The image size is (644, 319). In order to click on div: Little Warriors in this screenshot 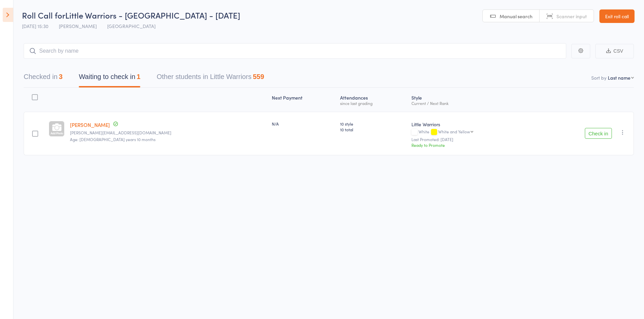, I will do `click(472, 124)`.